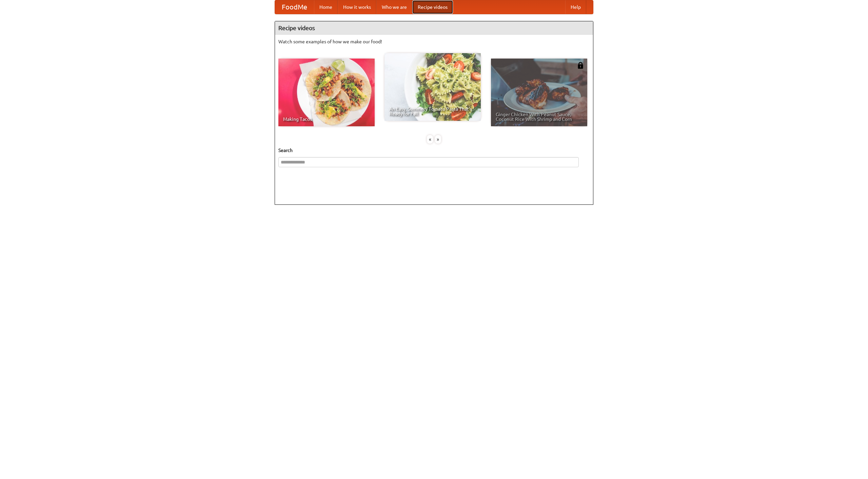 The width and height of the screenshot is (868, 479). I want to click on a: FoodMe, so click(294, 7).